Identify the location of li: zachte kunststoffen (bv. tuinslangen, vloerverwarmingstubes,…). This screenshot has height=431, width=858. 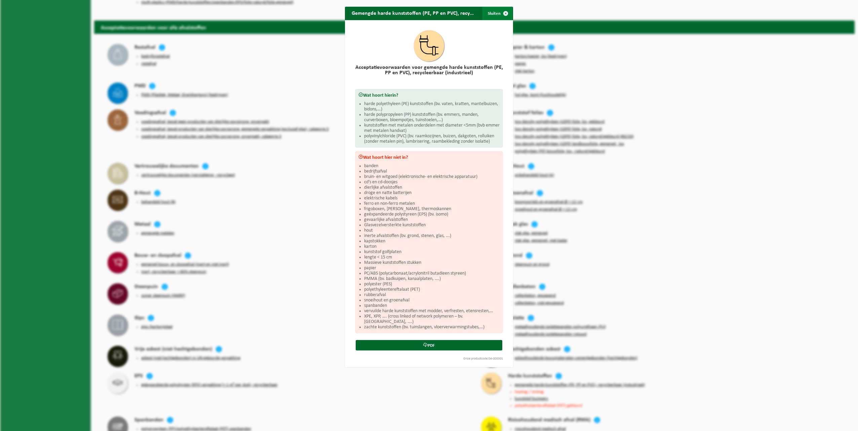
(431, 328).